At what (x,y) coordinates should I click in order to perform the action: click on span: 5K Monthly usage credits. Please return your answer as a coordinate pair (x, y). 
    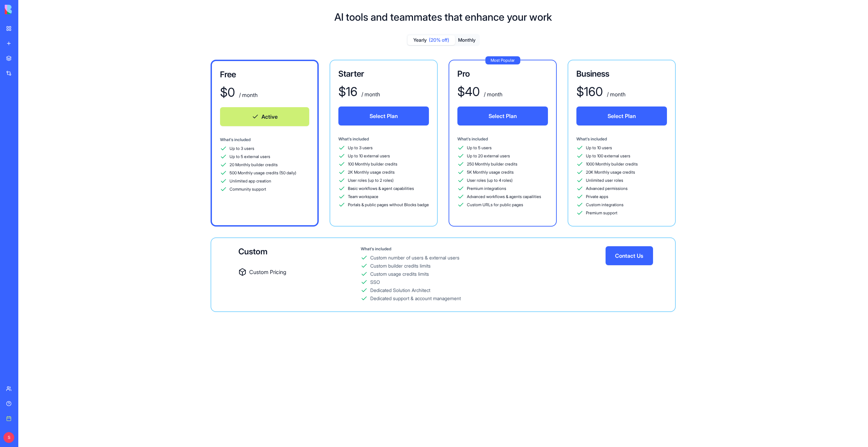
    Looking at the image, I should click on (490, 172).